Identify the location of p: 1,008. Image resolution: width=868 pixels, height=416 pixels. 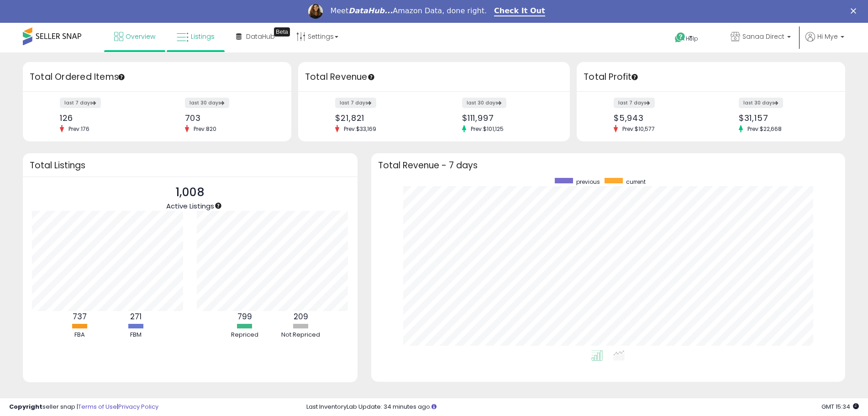
(190, 193).